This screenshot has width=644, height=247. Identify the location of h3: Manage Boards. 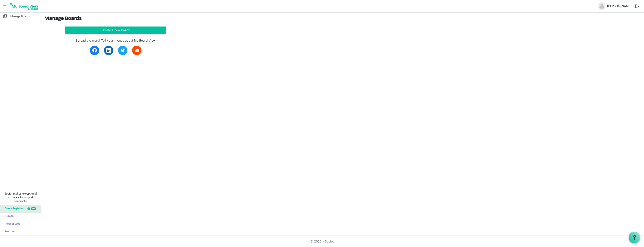
(343, 19).